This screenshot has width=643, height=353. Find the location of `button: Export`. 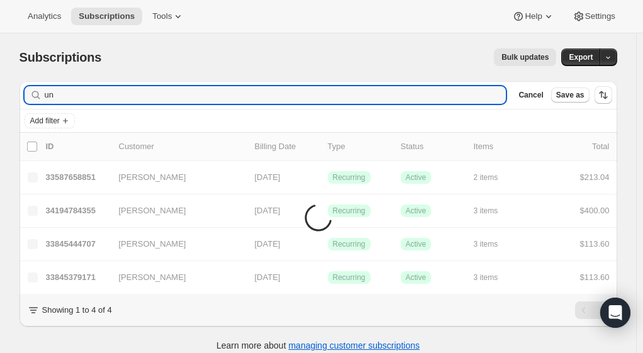

button: Export is located at coordinates (581, 57).